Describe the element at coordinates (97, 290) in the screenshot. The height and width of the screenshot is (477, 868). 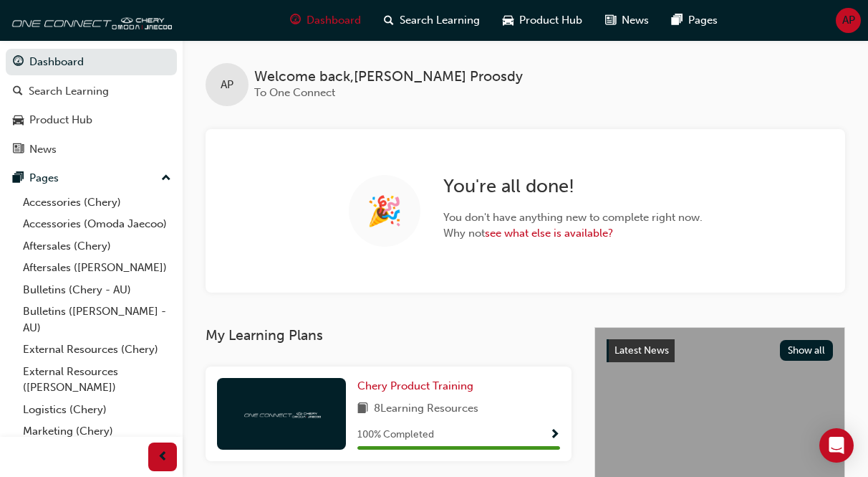
I see `a: Bulletins (Chery - AU)` at that location.